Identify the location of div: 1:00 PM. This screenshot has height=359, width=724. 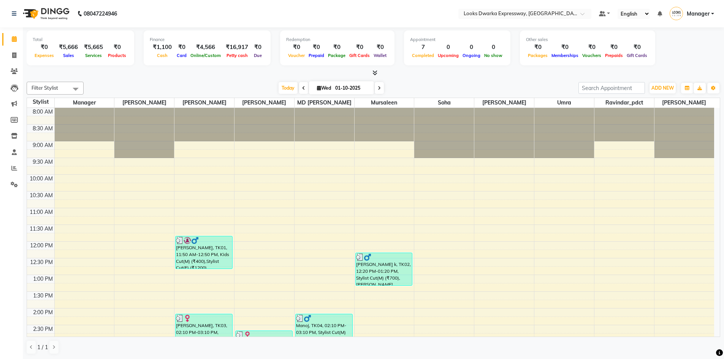
(43, 279).